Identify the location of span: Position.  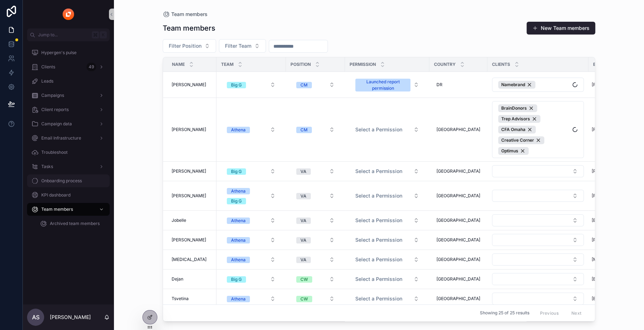
(300, 64).